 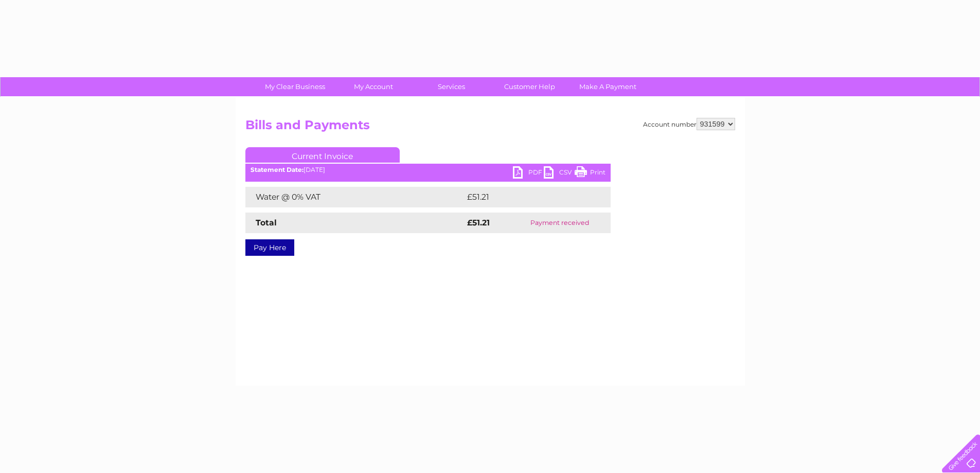 I want to click on h2: Bills and Payments, so click(x=490, y=128).